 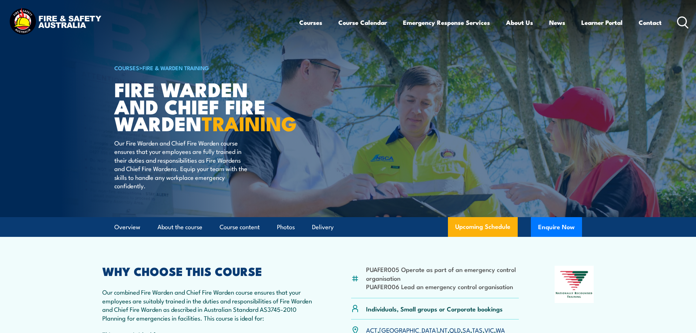 I want to click on a: Learner Portal, so click(x=602, y=22).